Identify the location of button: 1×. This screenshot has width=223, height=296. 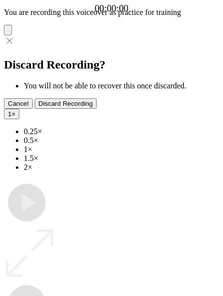
(11, 114).